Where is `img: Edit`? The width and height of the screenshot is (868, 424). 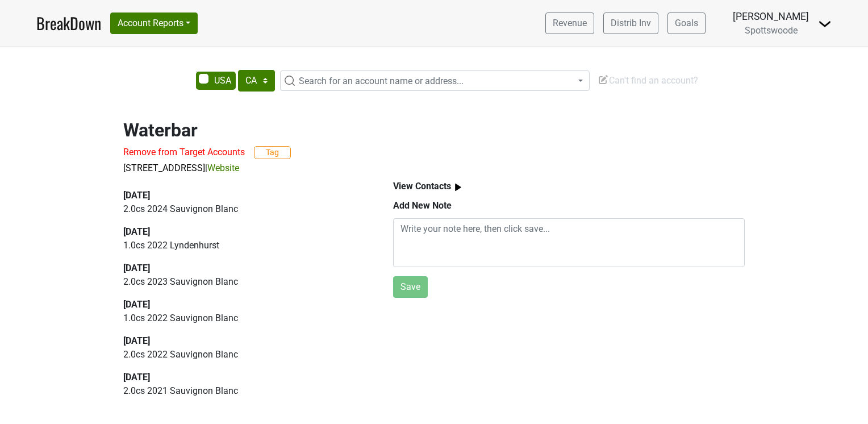
img: Edit is located at coordinates (604, 80).